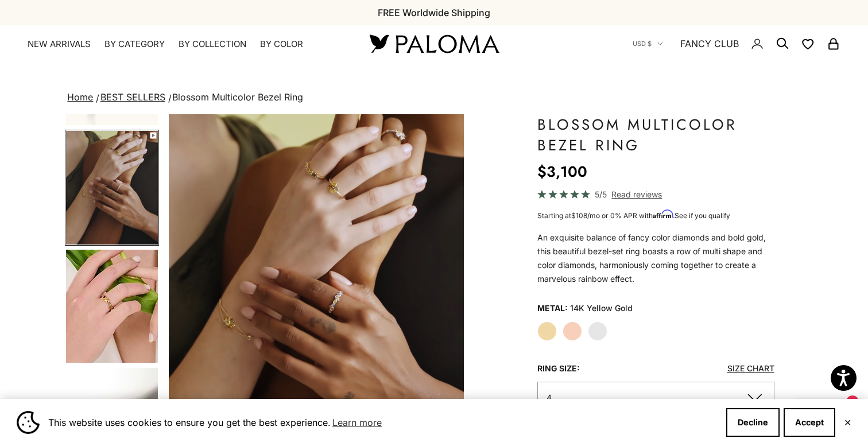 The height and width of the screenshot is (446, 868). I want to click on legend: Ring Size:, so click(559, 369).